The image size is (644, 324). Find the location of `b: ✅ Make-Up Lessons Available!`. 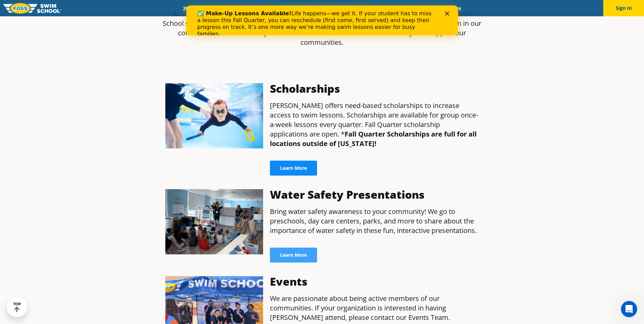

b: ✅ Make-Up Lessons Available! is located at coordinates (57, 8).